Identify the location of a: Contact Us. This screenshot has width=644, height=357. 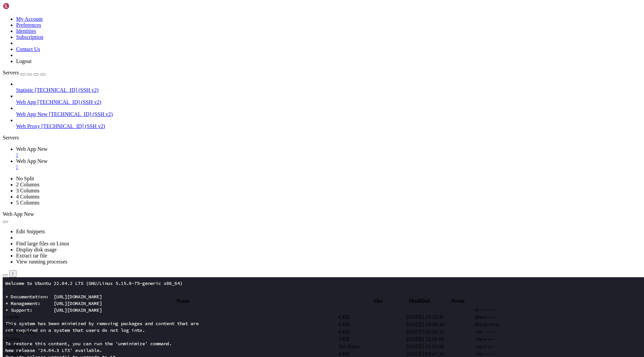
(28, 49).